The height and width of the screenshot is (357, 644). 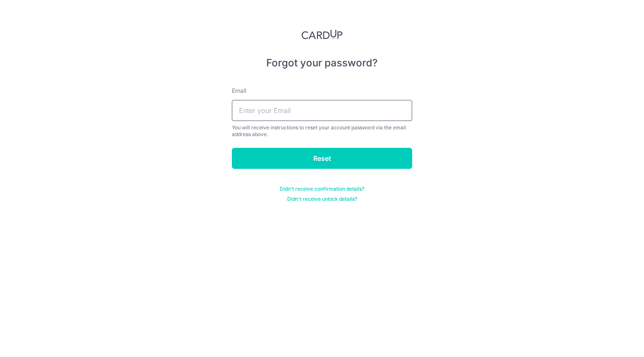 I want to click on div: You will receive instructions to reset your account password via the email address above., so click(x=322, y=131).